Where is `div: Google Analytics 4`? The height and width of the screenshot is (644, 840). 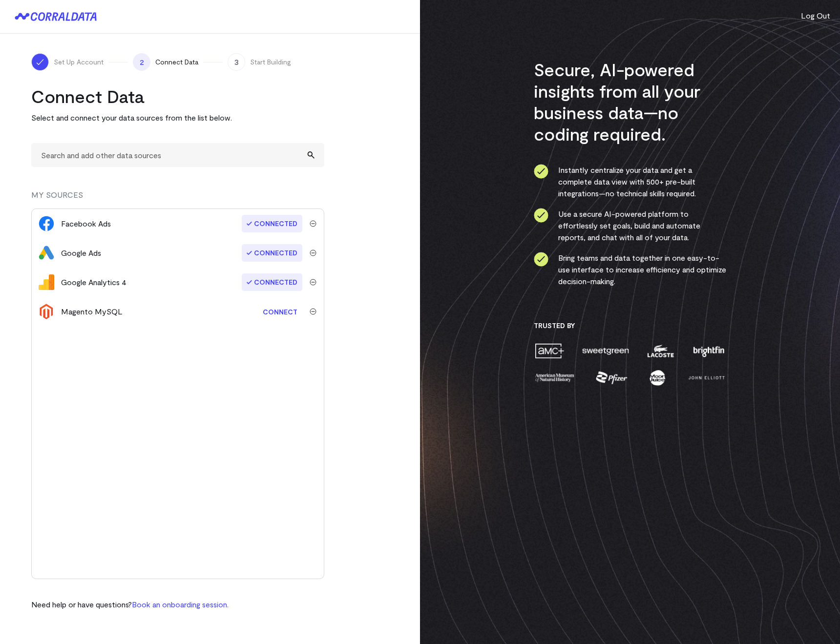 div: Google Analytics 4 is located at coordinates (94, 282).